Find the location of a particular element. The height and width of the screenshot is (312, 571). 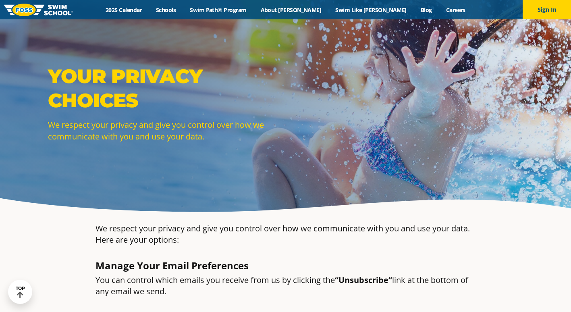

strong: “Unsubscribe” is located at coordinates (363, 279).